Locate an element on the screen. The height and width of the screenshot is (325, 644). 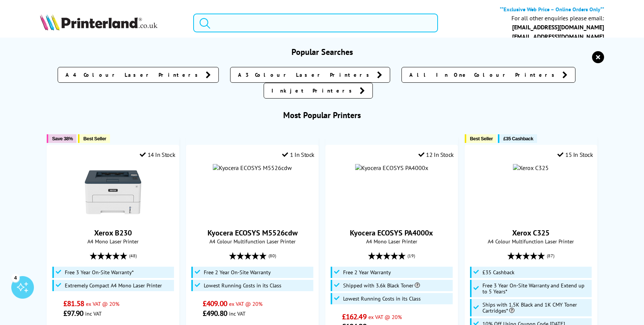
div: 4 is located at coordinates (16, 278).